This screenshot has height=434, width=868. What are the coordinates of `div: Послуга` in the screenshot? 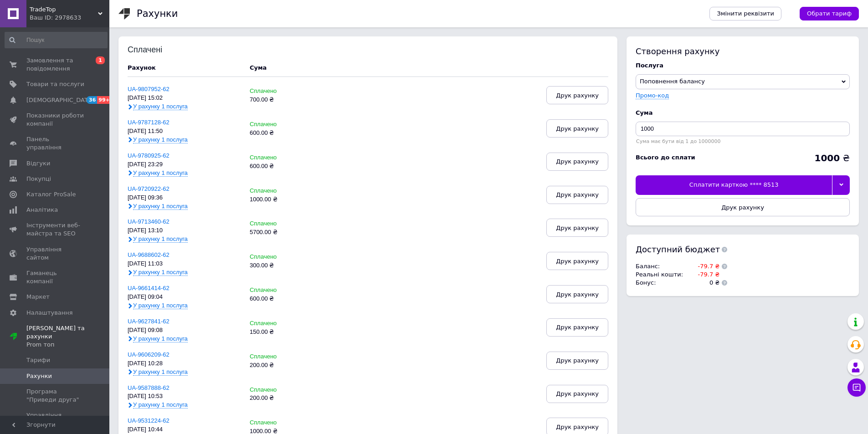 It's located at (743, 65).